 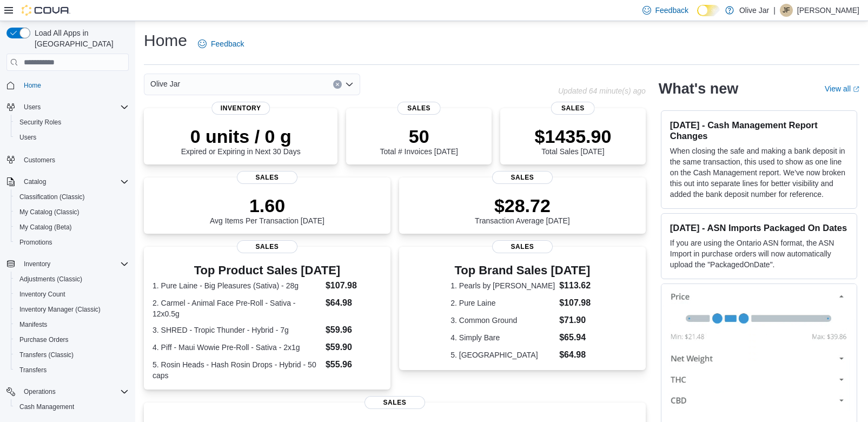 I want to click on span: Classification (Classic), so click(x=72, y=197).